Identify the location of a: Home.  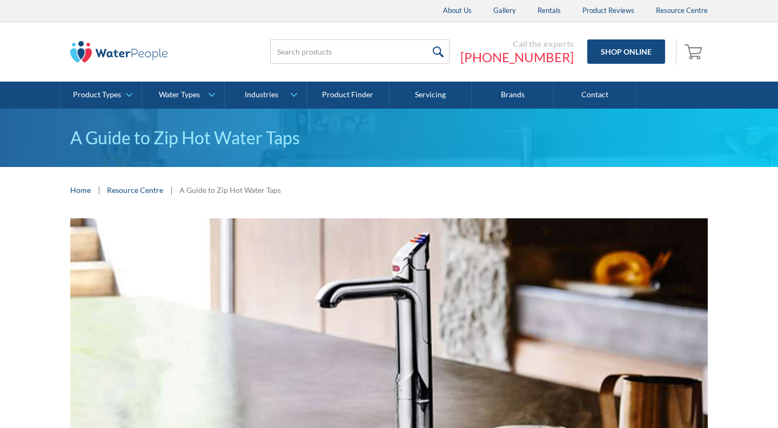
(80, 190).